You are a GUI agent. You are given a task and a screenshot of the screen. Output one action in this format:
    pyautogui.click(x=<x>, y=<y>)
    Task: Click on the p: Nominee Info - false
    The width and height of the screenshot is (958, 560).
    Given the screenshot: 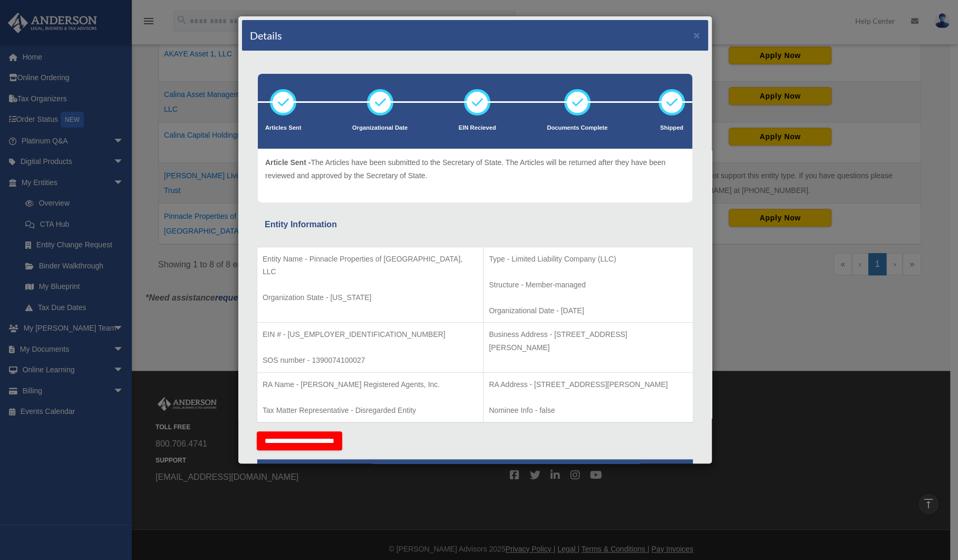 What is the action you would take?
    pyautogui.click(x=587, y=410)
    